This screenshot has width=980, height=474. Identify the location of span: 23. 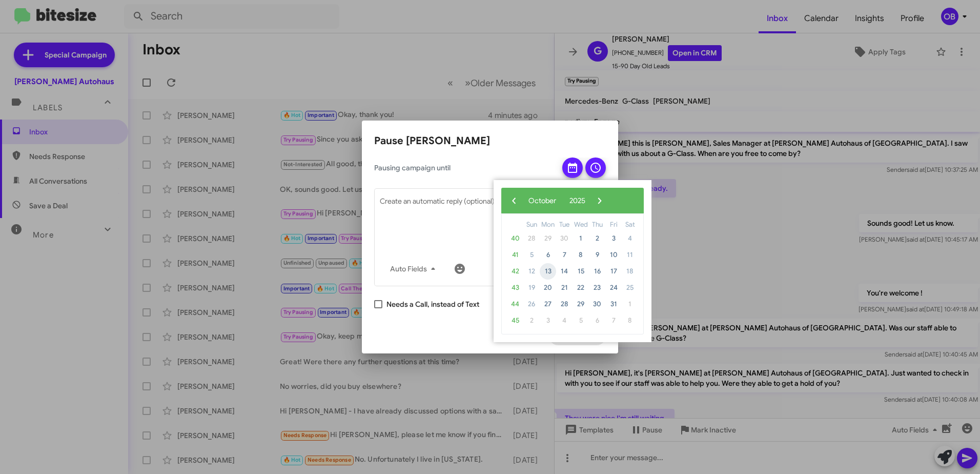
(597, 287).